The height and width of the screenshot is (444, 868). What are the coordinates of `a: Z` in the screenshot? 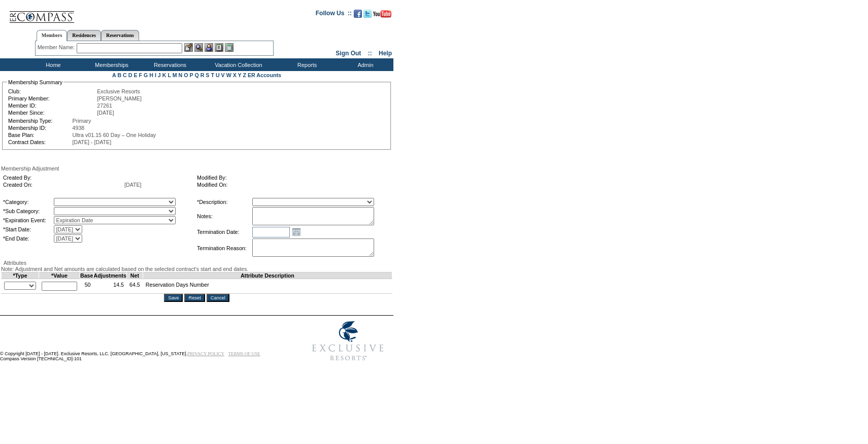 It's located at (244, 75).